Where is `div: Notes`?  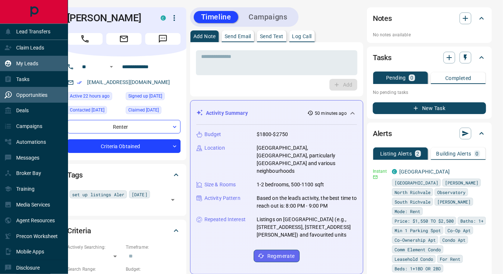
div: Notes is located at coordinates (429, 18).